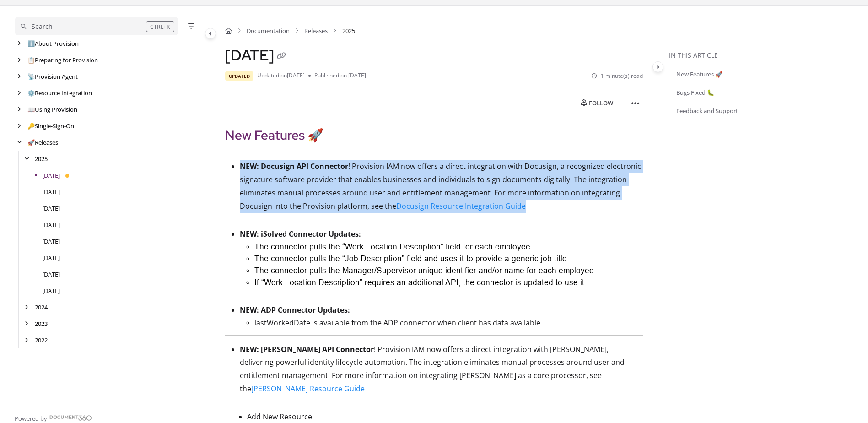 The width and height of the screenshot is (868, 423). What do you see at coordinates (707, 111) in the screenshot?
I see `a: Feedback and Support` at bounding box center [707, 111].